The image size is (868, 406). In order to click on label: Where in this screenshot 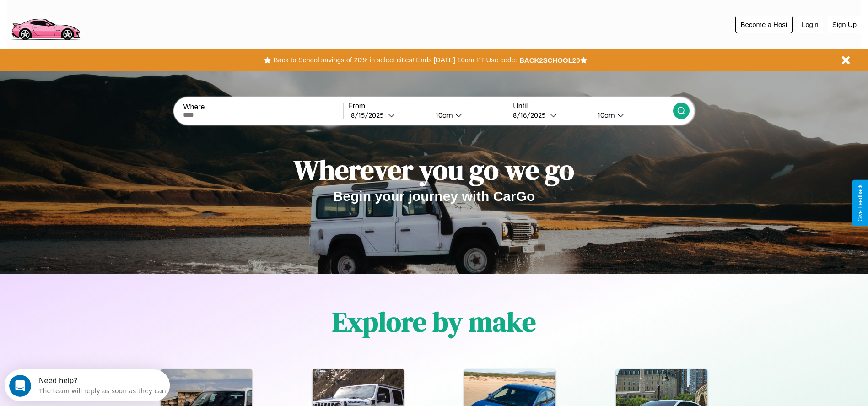, I will do `click(262, 107)`.